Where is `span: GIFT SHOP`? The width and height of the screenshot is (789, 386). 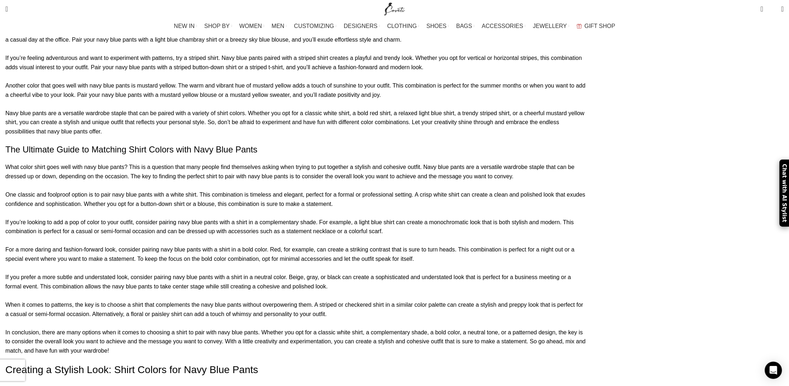
span: GIFT SHOP is located at coordinates (599, 26).